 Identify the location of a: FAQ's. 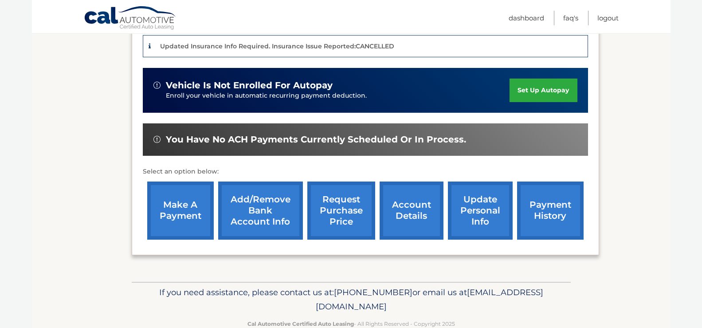
(571, 18).